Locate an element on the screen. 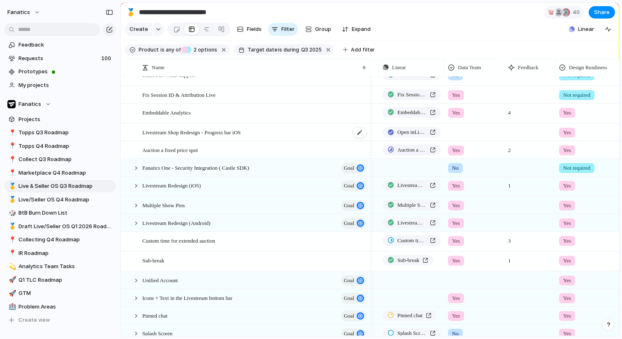  button: Group is located at coordinates (318, 29).